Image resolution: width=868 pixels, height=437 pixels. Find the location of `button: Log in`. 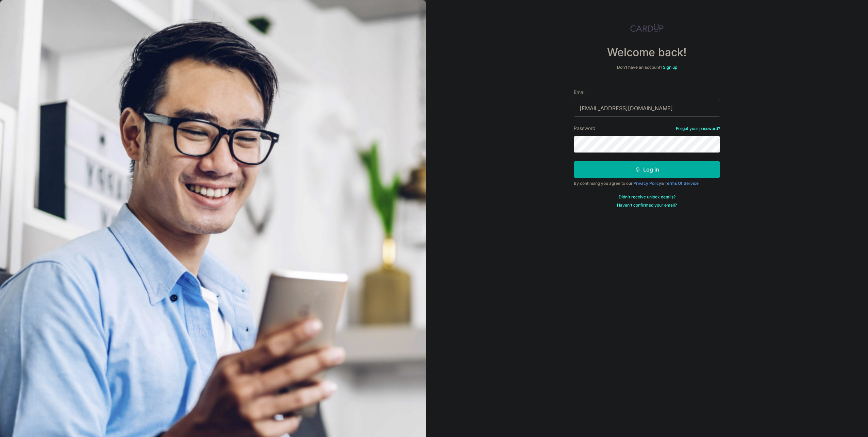

button: Log in is located at coordinates (647, 170).